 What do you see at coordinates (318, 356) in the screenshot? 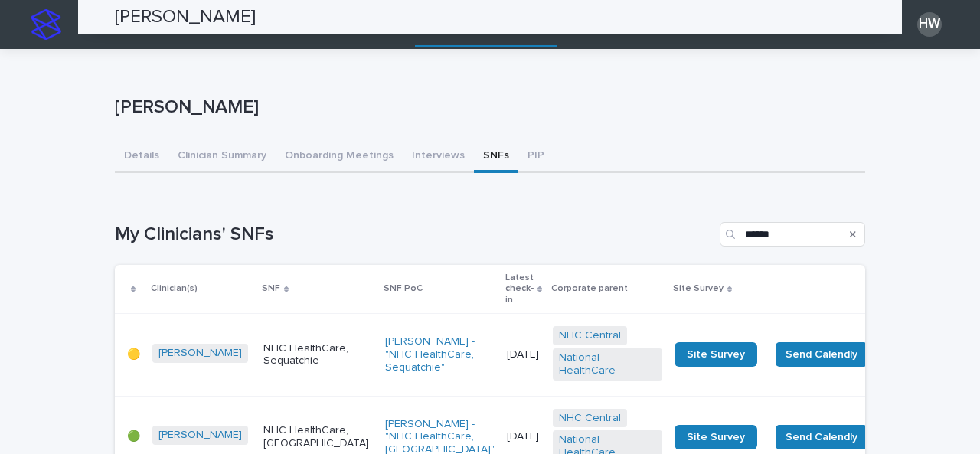
I see `p: NHC HealthCare, Sequatchie` at bounding box center [318, 356].